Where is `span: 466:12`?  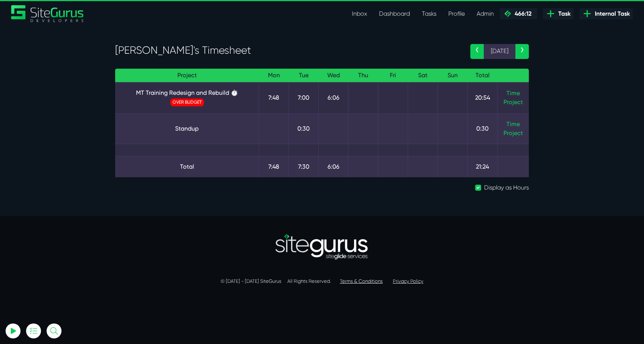 span: 466:12 is located at coordinates (521, 13).